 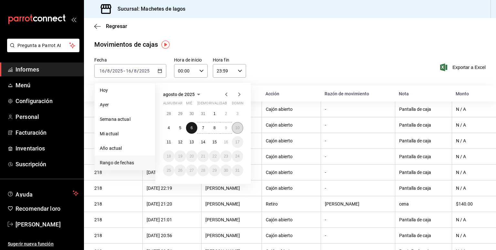 What do you see at coordinates (272, 94) in the screenshot?
I see `font: Acción` at bounding box center [272, 94].